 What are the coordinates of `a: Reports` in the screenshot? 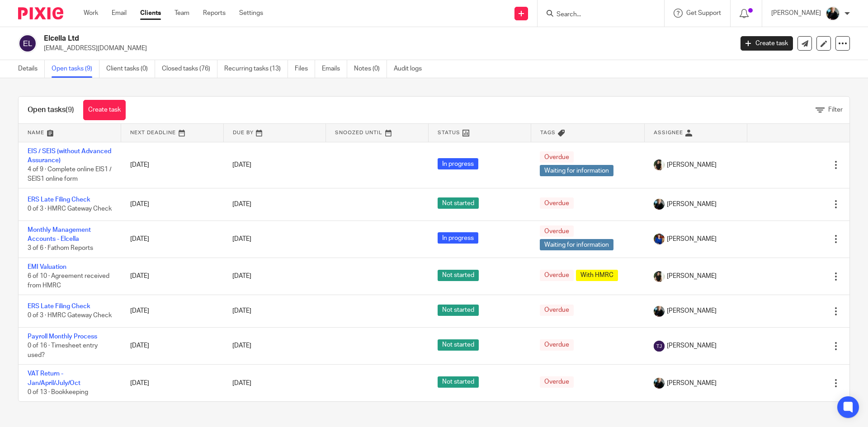 It's located at (214, 13).